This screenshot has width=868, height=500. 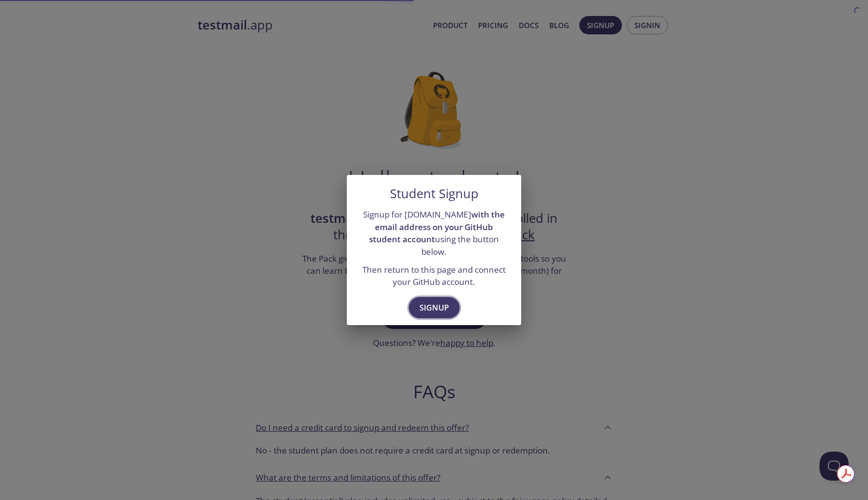 I want to click on strong: with the email address on your GitHub student account, so click(x=437, y=227).